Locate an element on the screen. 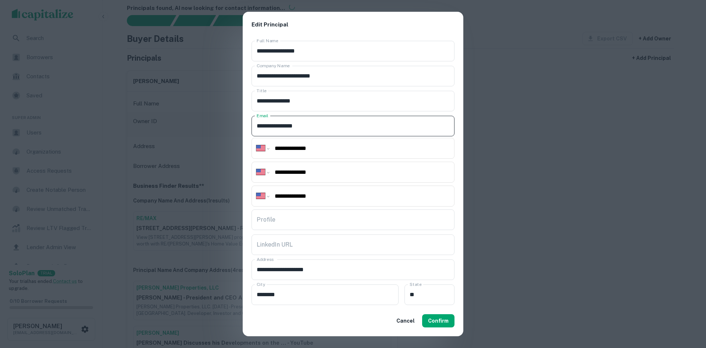  label: City is located at coordinates (261, 284).